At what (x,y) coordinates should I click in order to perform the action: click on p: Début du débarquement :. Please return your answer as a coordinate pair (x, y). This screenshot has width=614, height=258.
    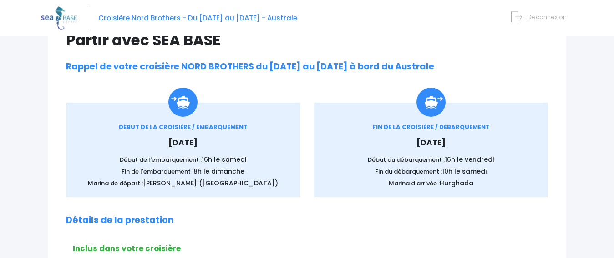
    Looking at the image, I should click on (431, 160).